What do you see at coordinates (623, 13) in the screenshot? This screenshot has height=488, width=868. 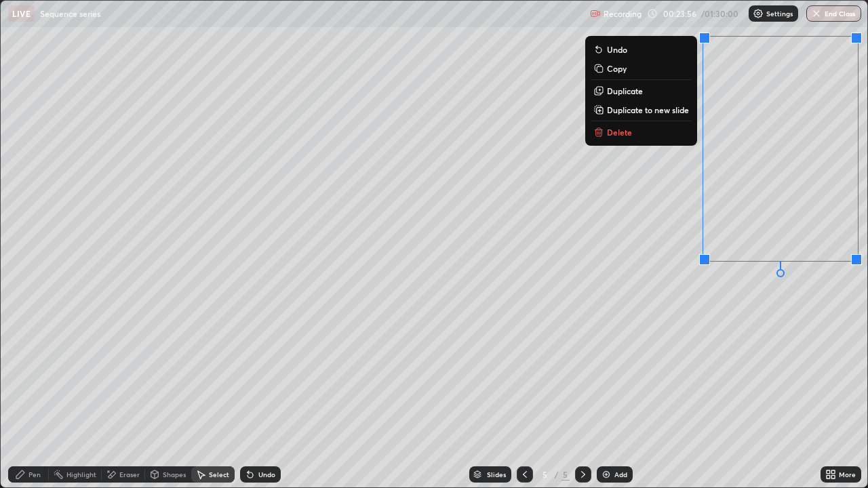 I see `p: Recording` at bounding box center [623, 13].